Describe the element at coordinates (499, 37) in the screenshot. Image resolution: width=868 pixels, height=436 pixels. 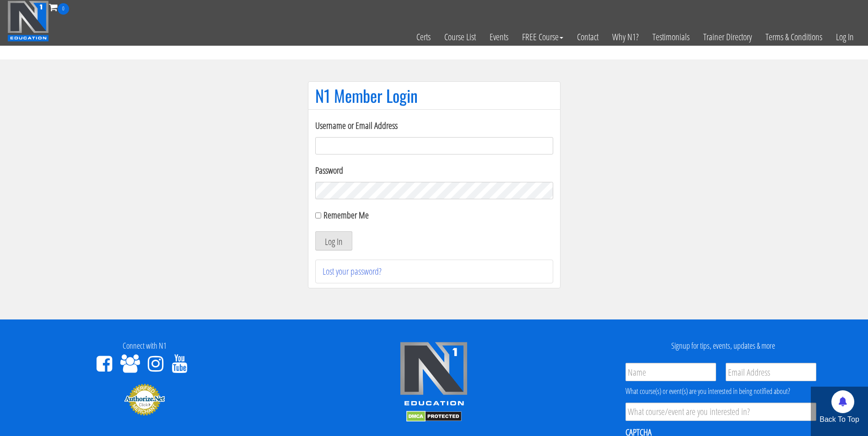
I see `a: Events` at that location.